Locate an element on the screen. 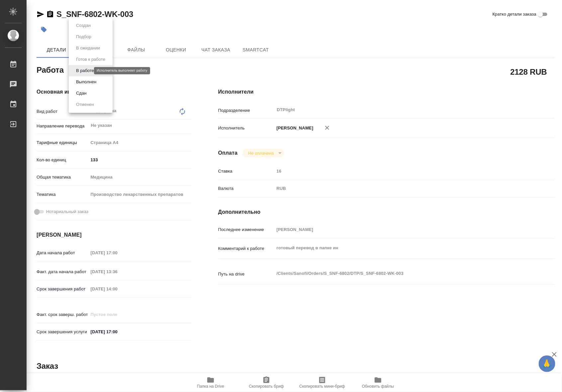 This screenshot has width=562, height=392. button: Подбор is located at coordinates (84, 37).